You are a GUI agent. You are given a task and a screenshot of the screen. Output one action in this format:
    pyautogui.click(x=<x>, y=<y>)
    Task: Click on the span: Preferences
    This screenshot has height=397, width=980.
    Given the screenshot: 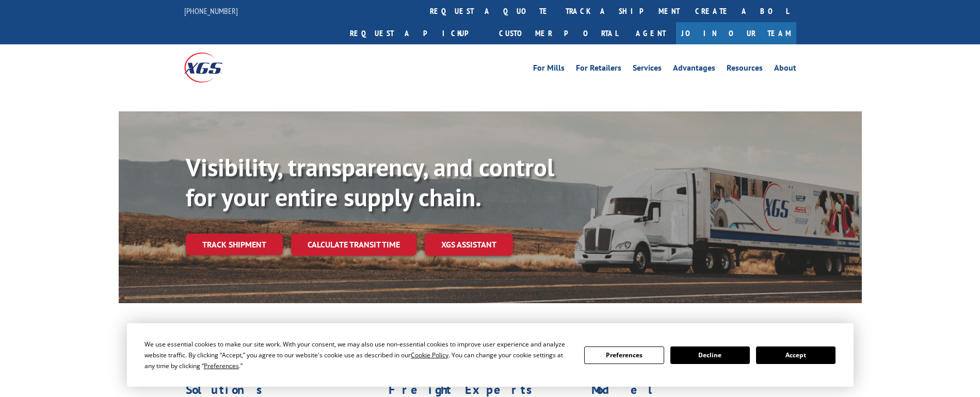 What is the action you would take?
    pyautogui.click(x=222, y=366)
    